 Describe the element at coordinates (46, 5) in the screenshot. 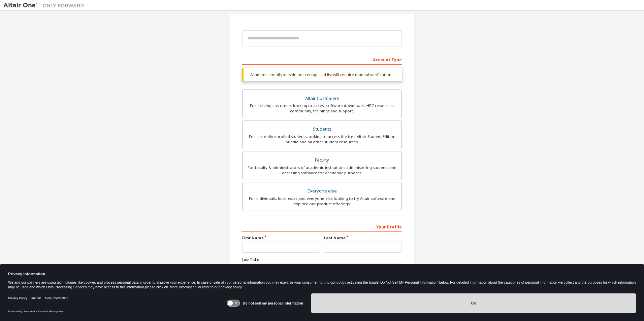

I see `img: Altair One` at that location.